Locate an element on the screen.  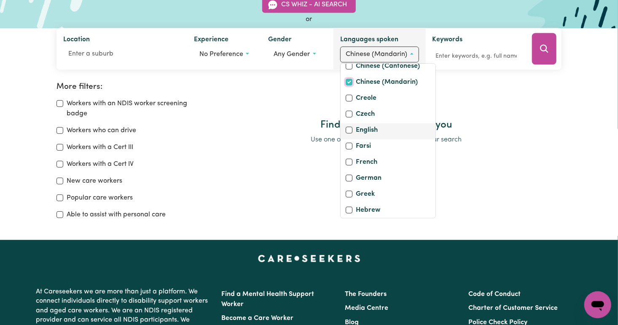
label: English is located at coordinates (367, 131).